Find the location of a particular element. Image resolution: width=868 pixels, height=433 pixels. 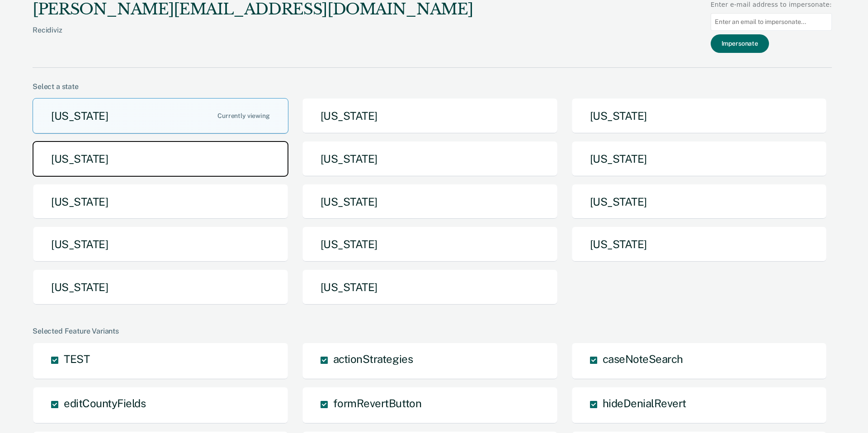

span: editCountyFields is located at coordinates (104, 404).